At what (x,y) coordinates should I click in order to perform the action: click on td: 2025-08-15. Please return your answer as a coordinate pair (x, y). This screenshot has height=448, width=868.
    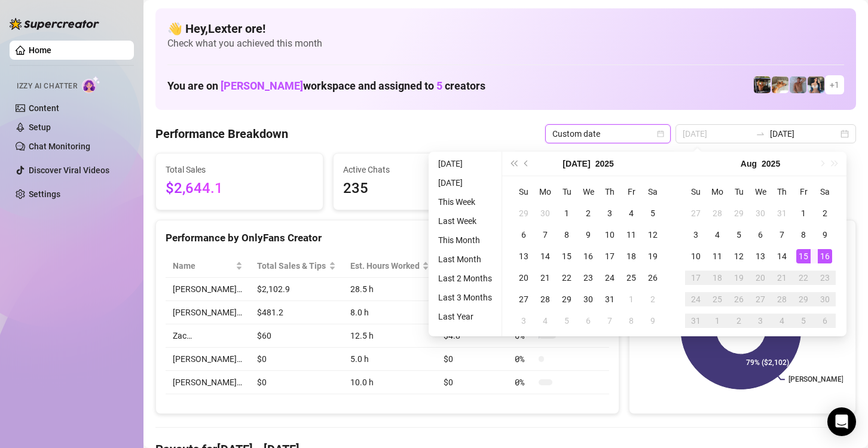
    Looking at the image, I should click on (804, 256).